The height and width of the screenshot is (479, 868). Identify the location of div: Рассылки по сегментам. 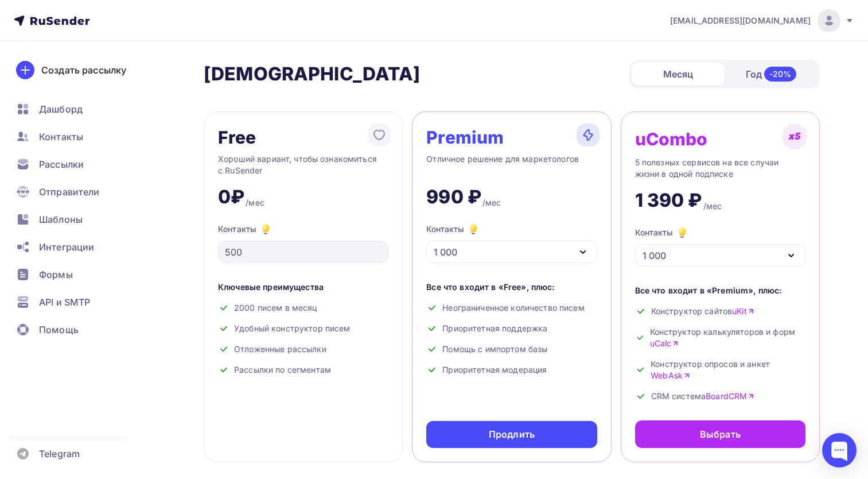
(303, 369).